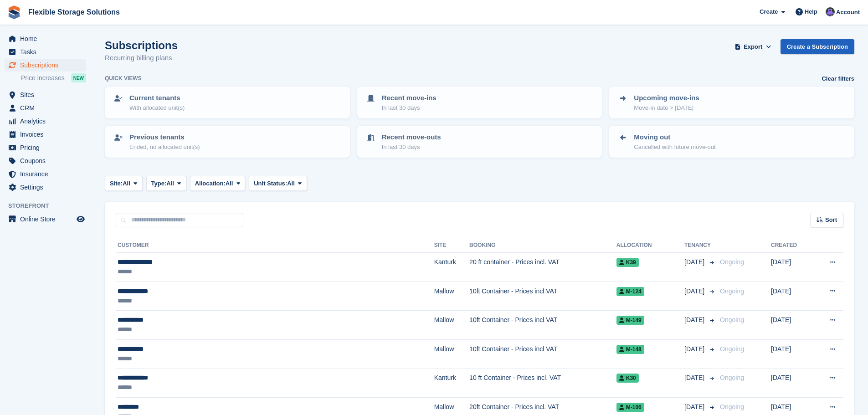 This screenshot has width=868, height=415. What do you see at coordinates (48, 108) in the screenshot?
I see `span: CRM` at bounding box center [48, 108].